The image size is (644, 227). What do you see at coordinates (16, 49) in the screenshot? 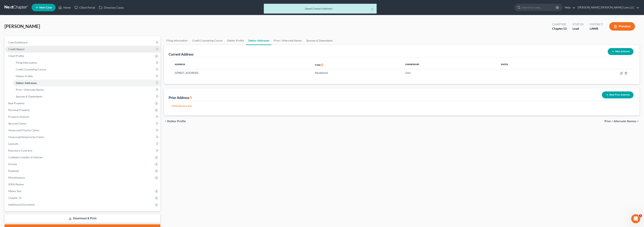
I see `span: Credit Report` at bounding box center [16, 49].